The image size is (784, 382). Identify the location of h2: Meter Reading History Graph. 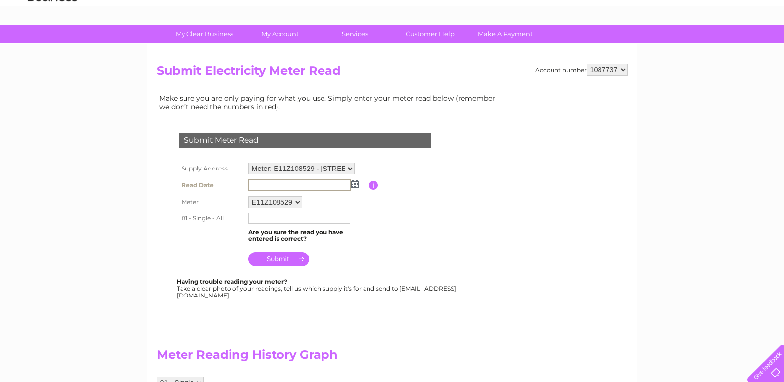
(330, 358).